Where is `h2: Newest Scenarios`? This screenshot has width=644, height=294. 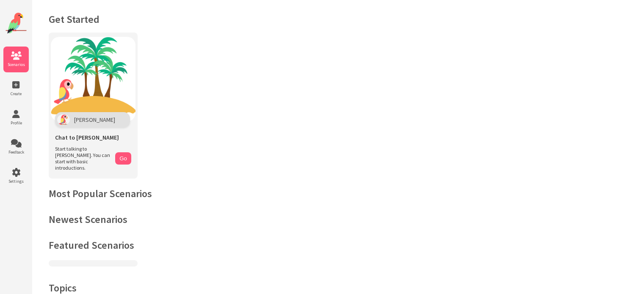 h2: Newest Scenarios is located at coordinates (338, 219).